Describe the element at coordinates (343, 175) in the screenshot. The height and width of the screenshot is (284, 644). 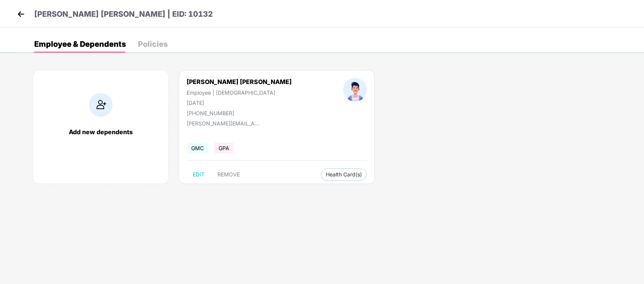
I see `span: Health Card(s)` at that location.